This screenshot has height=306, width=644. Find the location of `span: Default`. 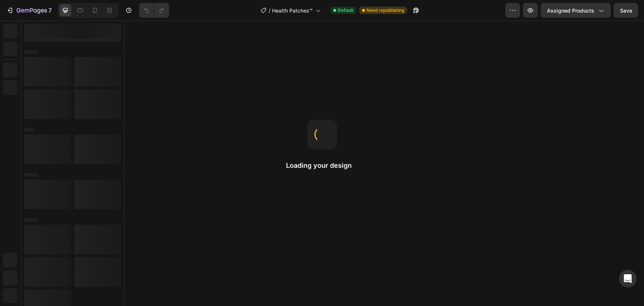

span: Default is located at coordinates (346, 10).